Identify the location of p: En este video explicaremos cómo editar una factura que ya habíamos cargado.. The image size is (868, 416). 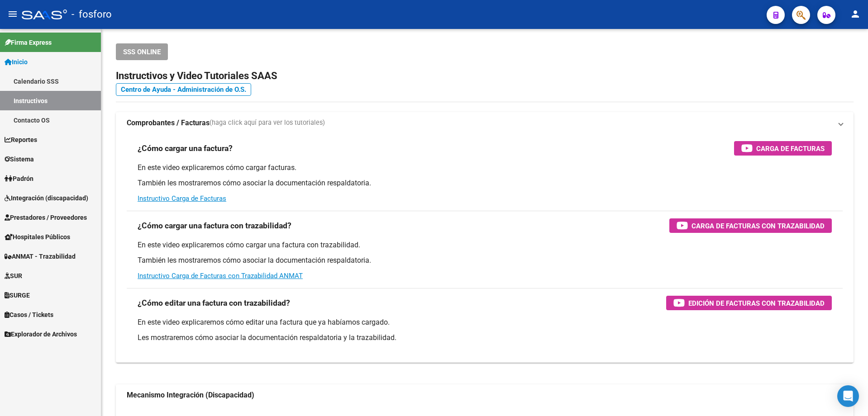
(484, 323).